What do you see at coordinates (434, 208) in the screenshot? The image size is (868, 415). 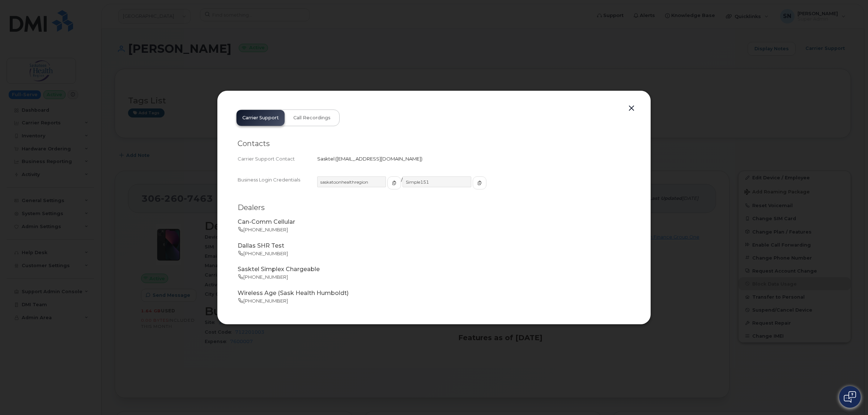 I see `h2: Dealers` at bounding box center [434, 208].